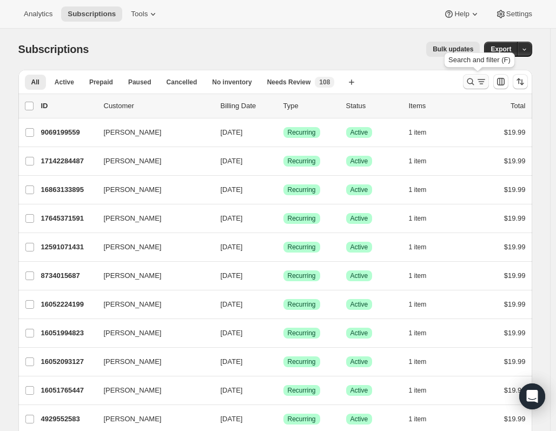  I want to click on button: Search and filter results, so click(476, 82).